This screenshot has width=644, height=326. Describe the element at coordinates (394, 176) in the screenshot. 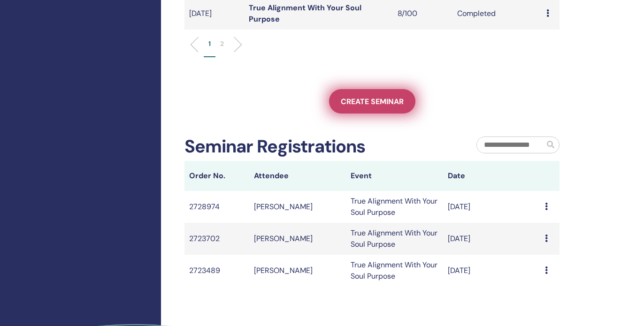

I see `th: Event` at that location.